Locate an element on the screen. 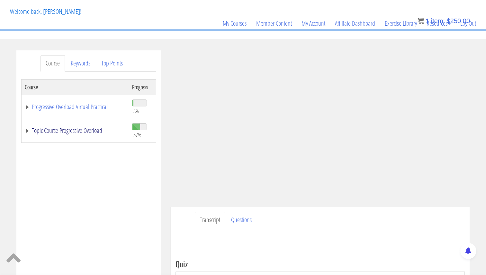 This screenshot has width=486, height=275. img: icon11.png is located at coordinates (421, 21).